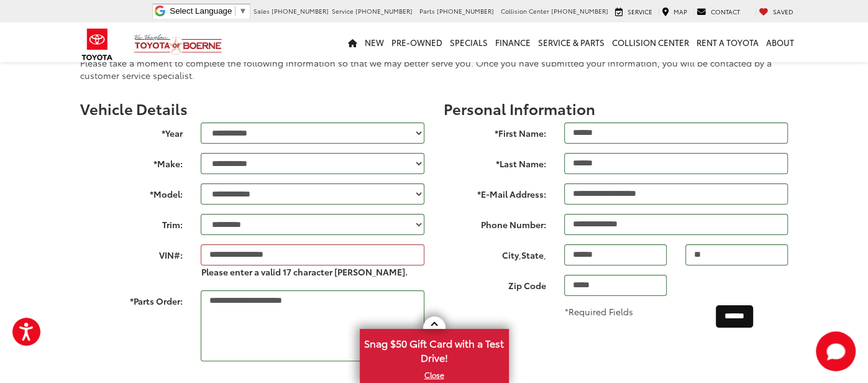  Describe the element at coordinates (673, 12) in the screenshot. I see `a: Map` at that location.